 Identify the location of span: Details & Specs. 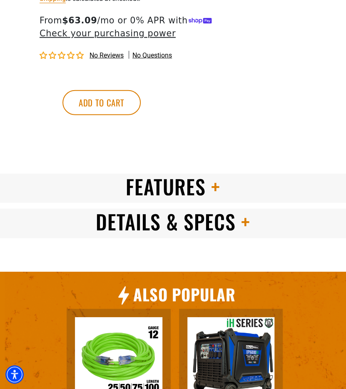
(166, 221).